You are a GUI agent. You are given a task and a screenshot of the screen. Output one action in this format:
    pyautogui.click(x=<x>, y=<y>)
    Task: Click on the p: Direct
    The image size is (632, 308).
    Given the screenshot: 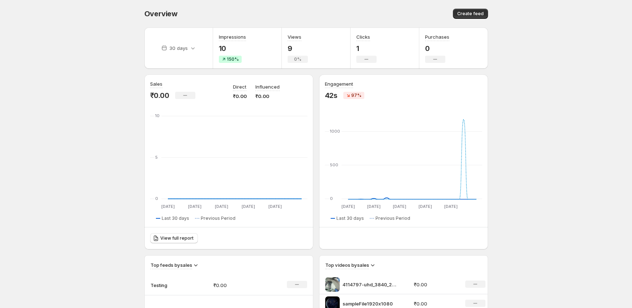 What is the action you would take?
    pyautogui.click(x=239, y=87)
    